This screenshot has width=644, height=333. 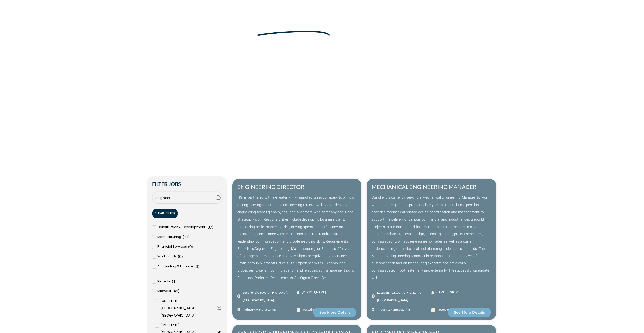 What do you see at coordinates (167, 256) in the screenshot?
I see `span: Work For Us` at bounding box center [167, 256].